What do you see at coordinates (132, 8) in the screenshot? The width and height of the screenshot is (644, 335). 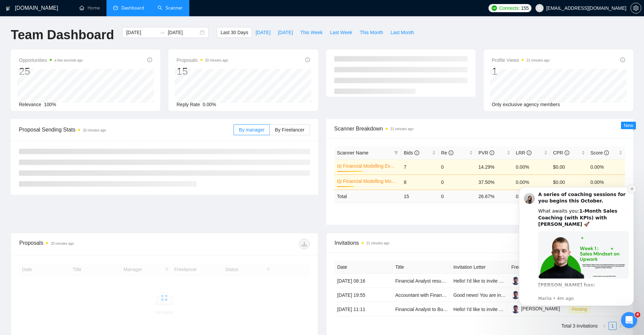 I see `span: Dashboard` at bounding box center [132, 8].